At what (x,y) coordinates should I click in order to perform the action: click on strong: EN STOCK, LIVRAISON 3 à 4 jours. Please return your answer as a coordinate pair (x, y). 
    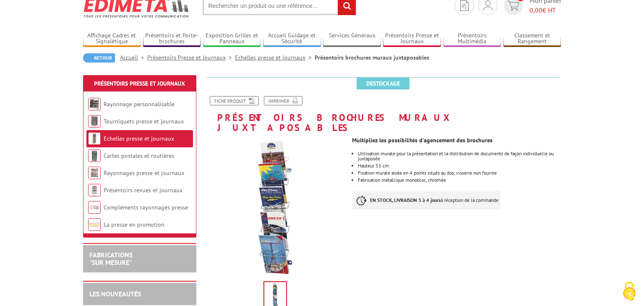
    Looking at the image, I should click on (405, 200).